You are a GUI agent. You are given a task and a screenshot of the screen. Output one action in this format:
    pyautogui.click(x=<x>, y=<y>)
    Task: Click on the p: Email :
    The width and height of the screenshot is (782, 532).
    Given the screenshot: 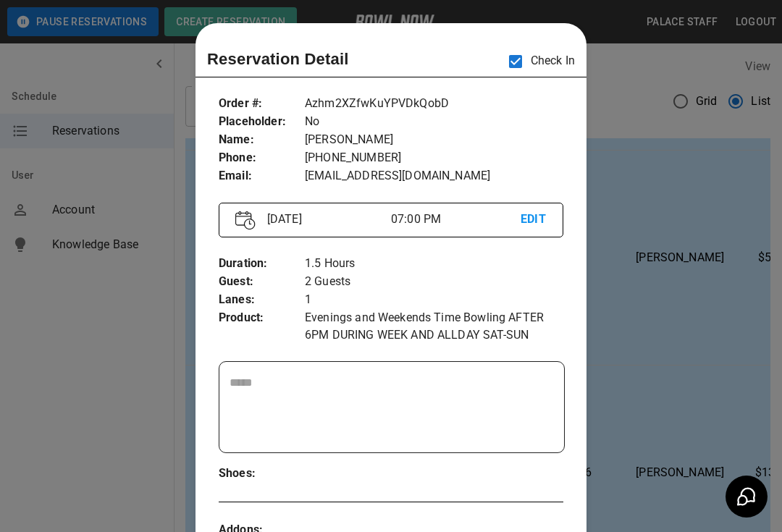 What is the action you would take?
    pyautogui.click(x=262, y=176)
    